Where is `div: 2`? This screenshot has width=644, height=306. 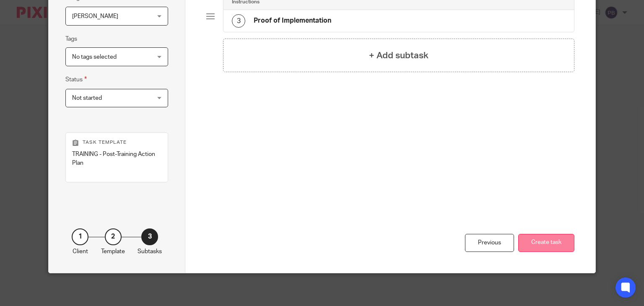
div: 2 is located at coordinates (113, 237).